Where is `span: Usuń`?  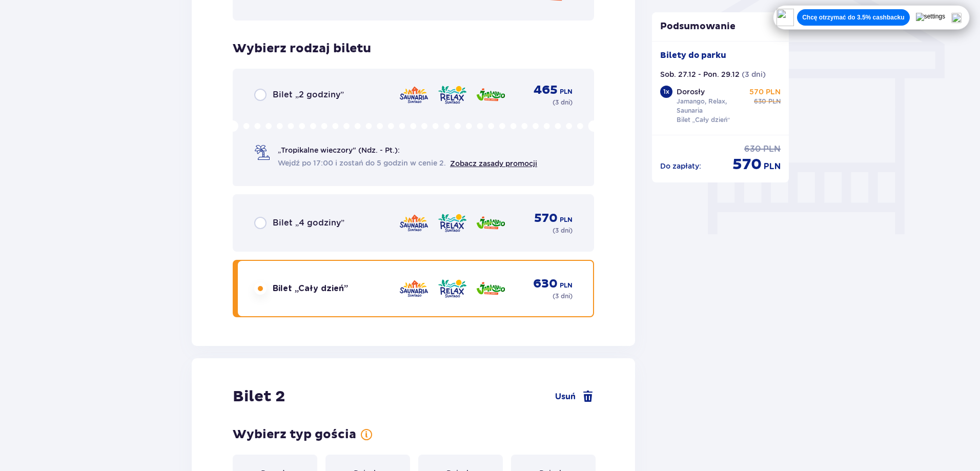 span: Usuń is located at coordinates (565, 397).